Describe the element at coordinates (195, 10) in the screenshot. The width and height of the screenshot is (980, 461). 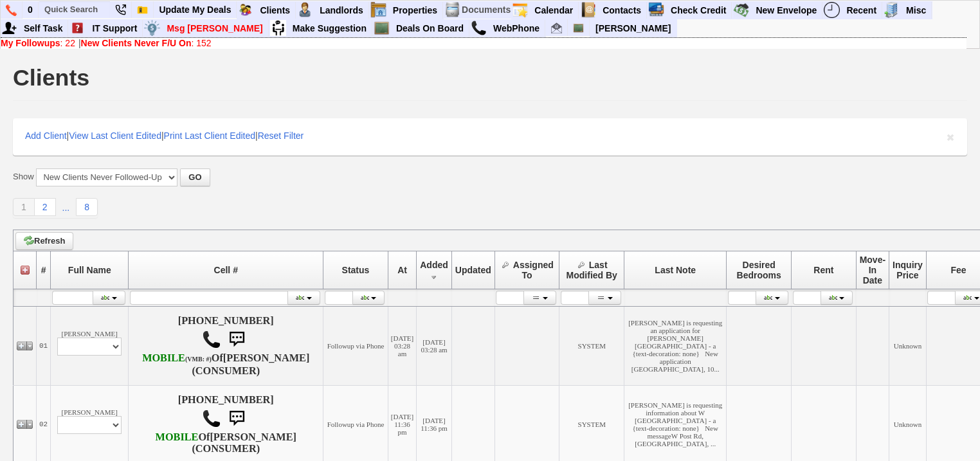
I see `a: Update My Deals` at that location.